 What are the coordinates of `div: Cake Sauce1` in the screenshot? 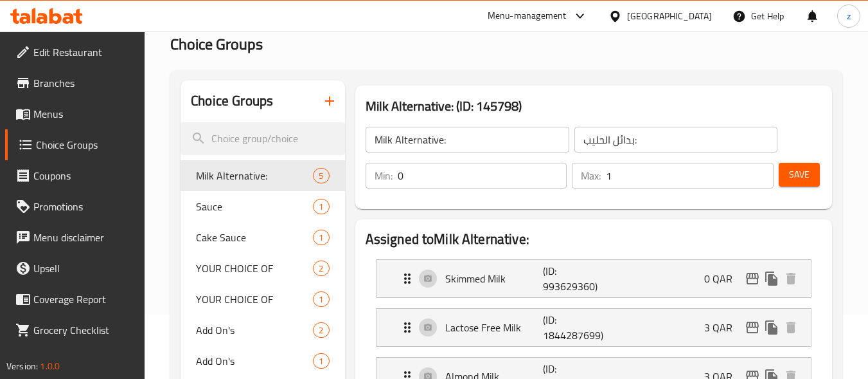 It's located at (262, 237).